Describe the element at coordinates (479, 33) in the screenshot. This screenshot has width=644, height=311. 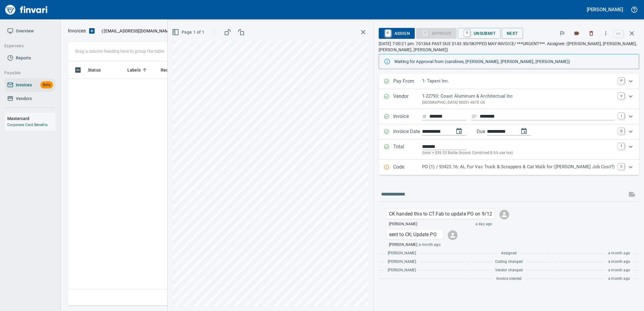
I see `span: Unsubmit` at that location.